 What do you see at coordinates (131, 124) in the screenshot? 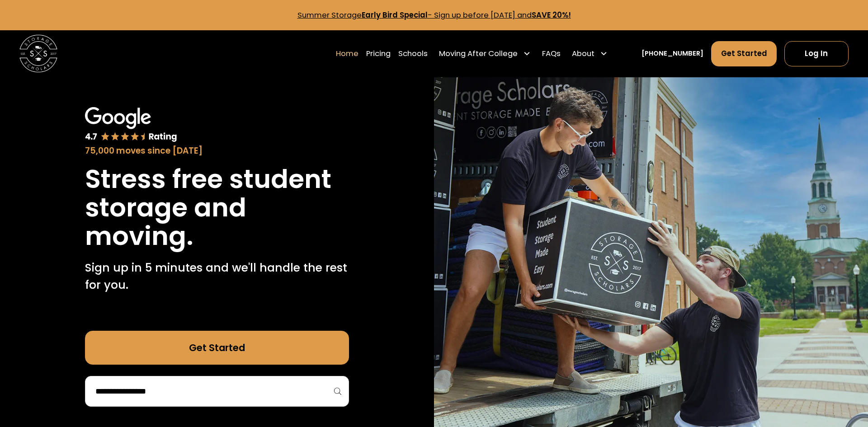
I see `img: Google 4.7 star rating` at bounding box center [131, 124].